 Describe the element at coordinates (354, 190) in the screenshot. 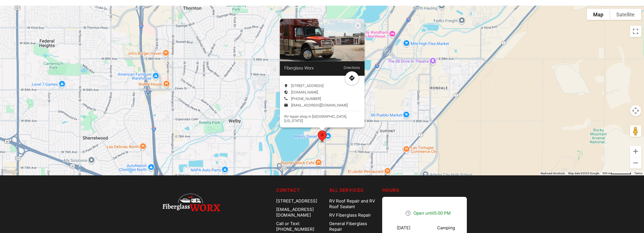

I see `h5: ALL SERVICES` at that location.